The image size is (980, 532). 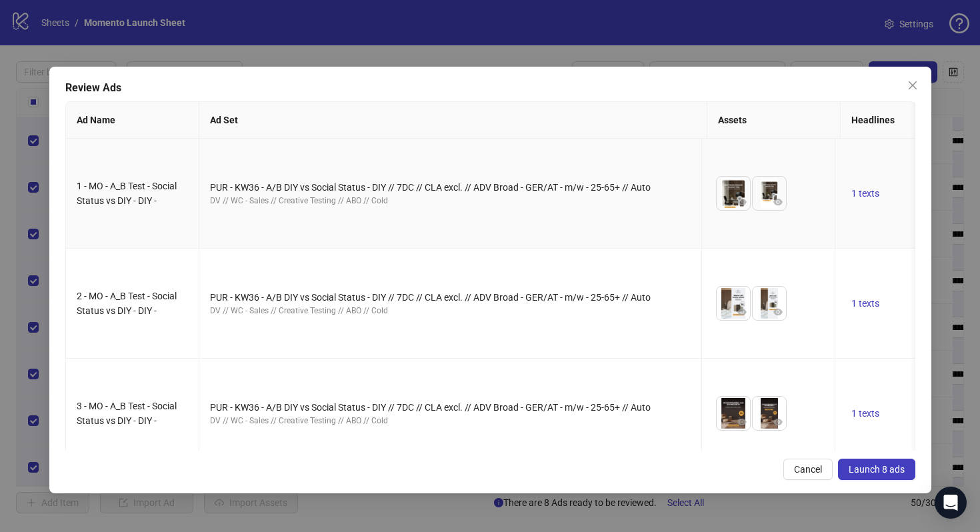 I want to click on span: Launch 8 ads, so click(x=877, y=470).